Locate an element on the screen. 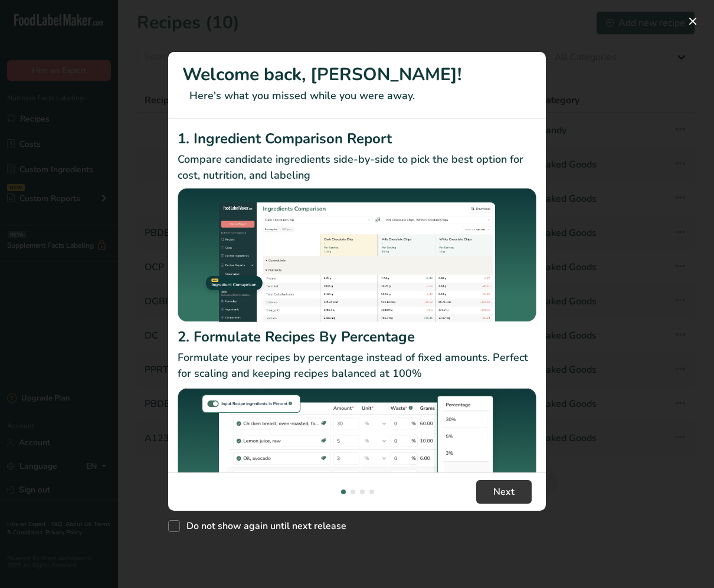  p: Here's what you missed while you were away. is located at coordinates (357, 96).